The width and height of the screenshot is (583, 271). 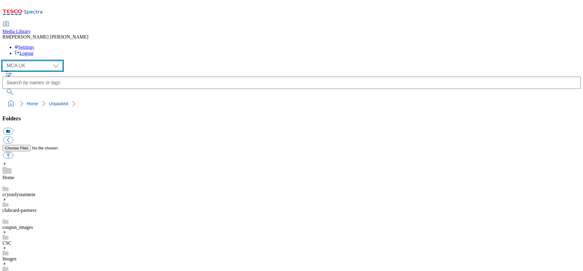 What do you see at coordinates (9, 259) in the screenshot?
I see `a: Images` at bounding box center [9, 259].